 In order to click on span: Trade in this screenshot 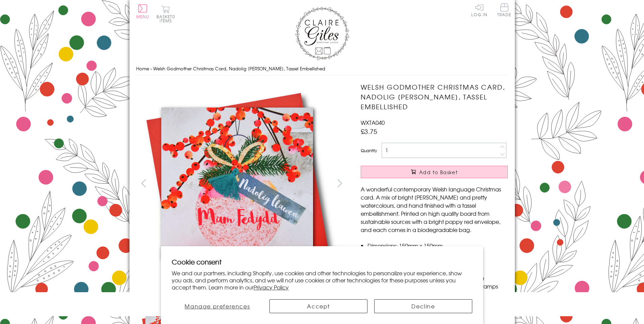, I will do `click(505, 10)`.